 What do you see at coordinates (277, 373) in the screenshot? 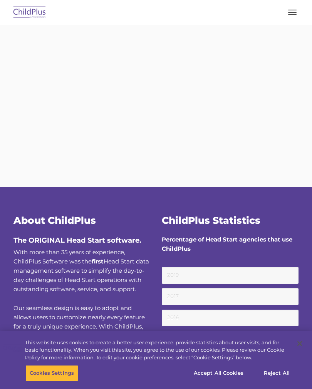
I see `button: Reject All` at bounding box center [277, 373].